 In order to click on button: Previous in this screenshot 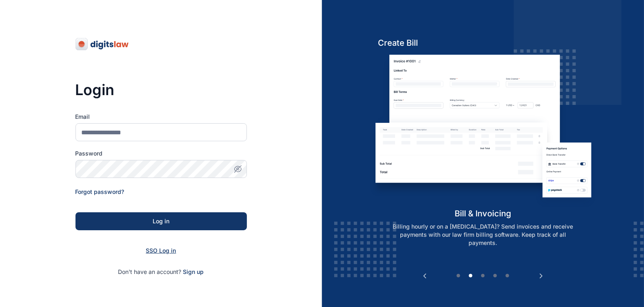, I will do `click(425, 276)`.